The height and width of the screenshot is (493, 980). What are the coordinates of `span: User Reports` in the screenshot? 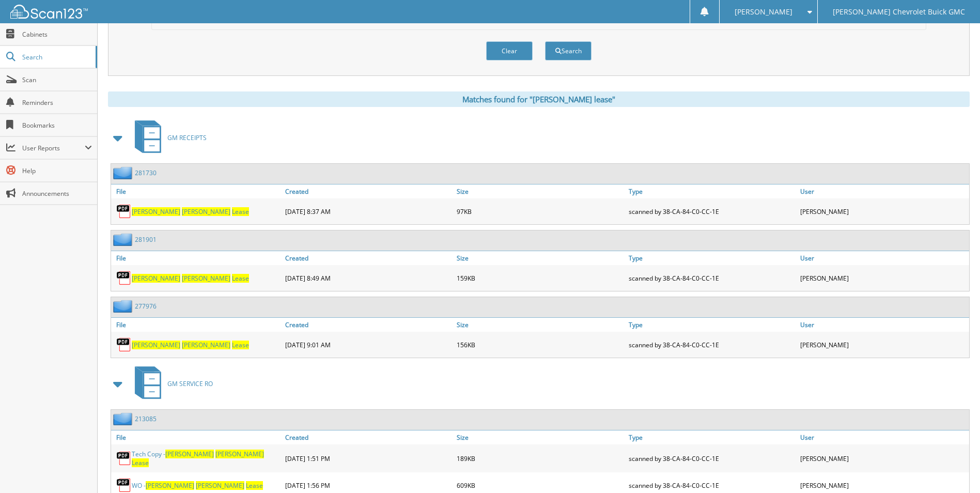 It's located at (53, 148).